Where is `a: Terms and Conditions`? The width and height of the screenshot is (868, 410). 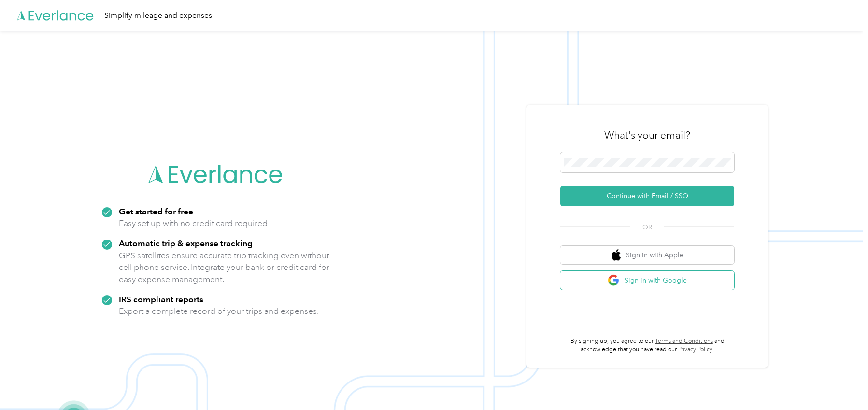 a: Terms and Conditions is located at coordinates (684, 340).